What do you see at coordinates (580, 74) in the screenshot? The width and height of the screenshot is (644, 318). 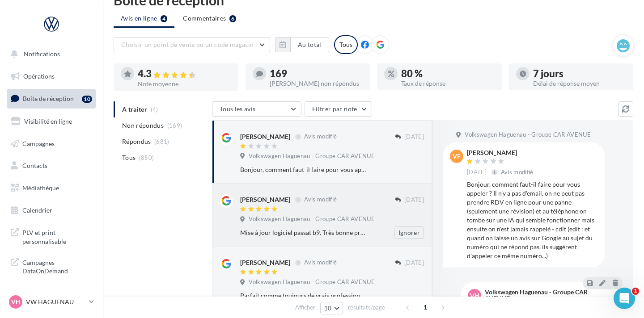 I see `div: 7 jours` at bounding box center [580, 74].